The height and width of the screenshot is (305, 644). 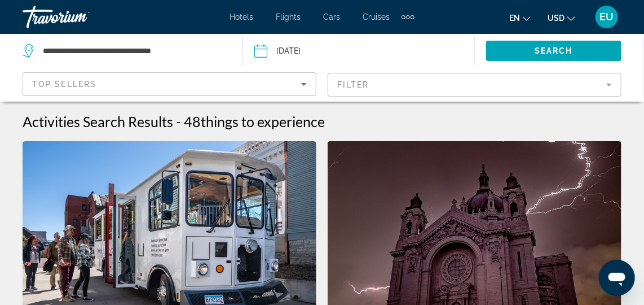 What do you see at coordinates (554, 51) in the screenshot?
I see `button: Search` at bounding box center [554, 51].